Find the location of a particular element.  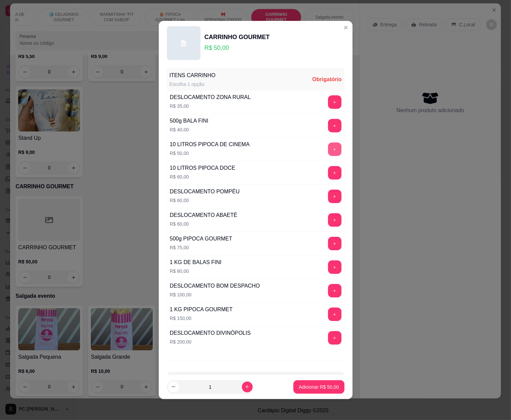

div: DESLOCAMENTO ABAETÉ is located at coordinates (204, 215).